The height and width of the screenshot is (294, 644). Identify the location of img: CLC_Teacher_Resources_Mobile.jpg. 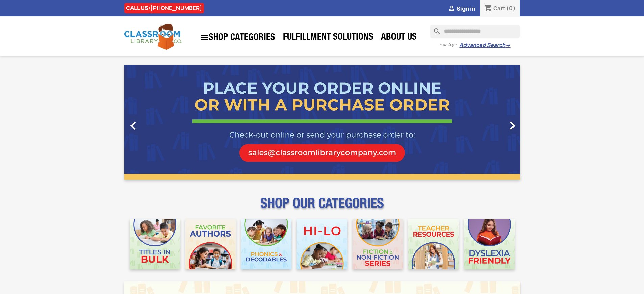
(434, 244).